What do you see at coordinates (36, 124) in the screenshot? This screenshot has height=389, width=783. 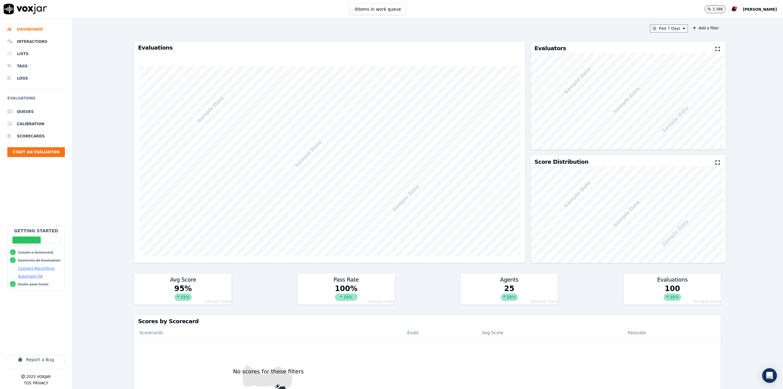 I see `li: Calibration` at bounding box center [36, 124].